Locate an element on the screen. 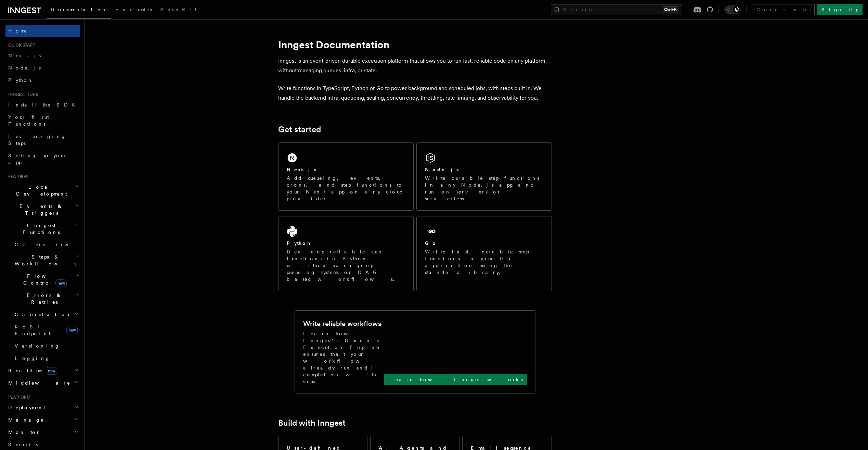  span: Events & Triggers is located at coordinates (40, 210).